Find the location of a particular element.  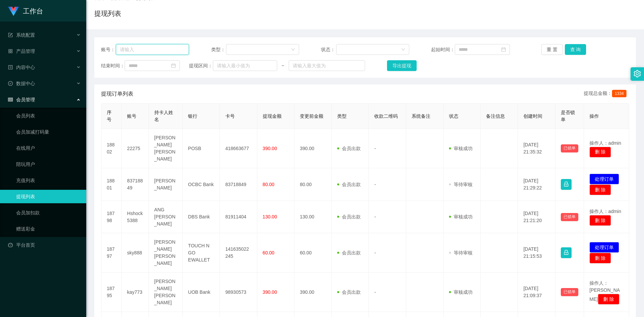

td: 18802 is located at coordinates (112, 148).